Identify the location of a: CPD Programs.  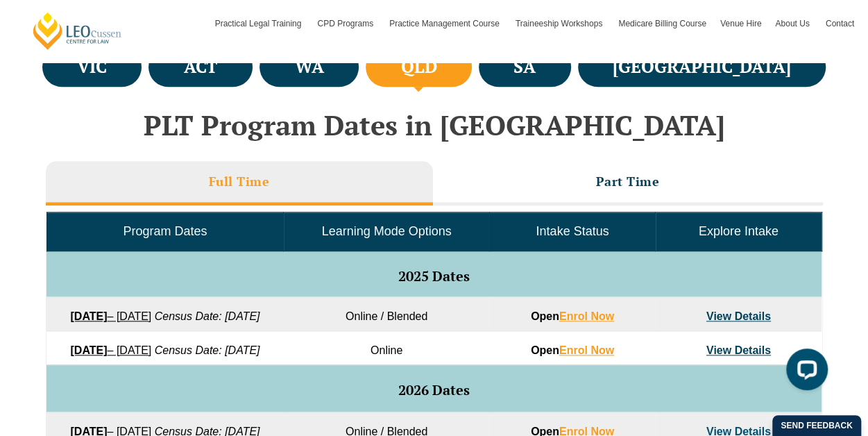
(346, 24).